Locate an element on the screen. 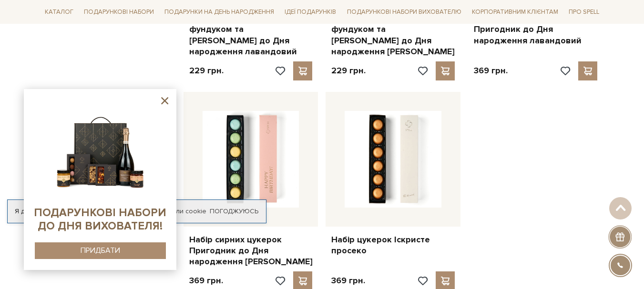 The width and height of the screenshot is (644, 289). a: Погоджуюсь is located at coordinates (234, 211).